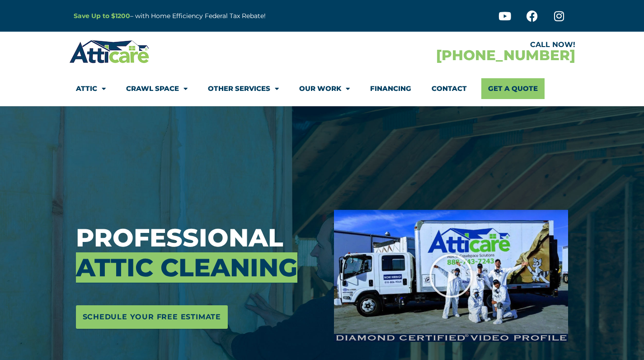 This screenshot has height=360, width=644. What do you see at coordinates (157, 89) in the screenshot?
I see `a: Crawl Space` at bounding box center [157, 89].